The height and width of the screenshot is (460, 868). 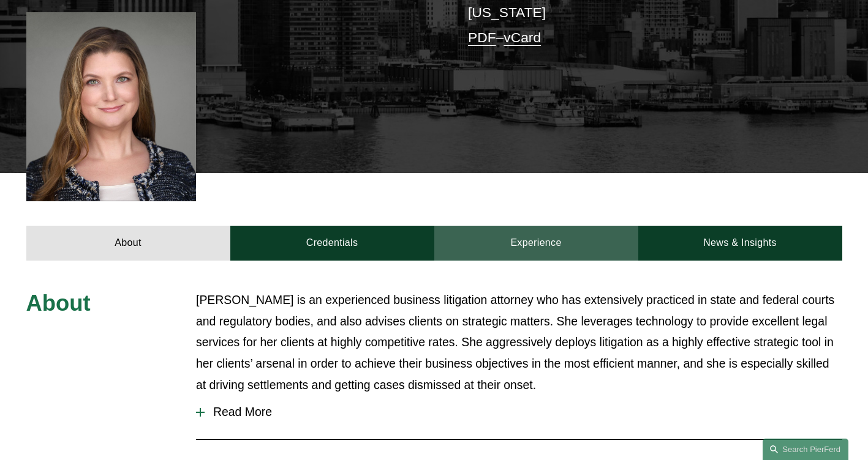 What do you see at coordinates (128, 243) in the screenshot?
I see `a: About` at bounding box center [128, 243].